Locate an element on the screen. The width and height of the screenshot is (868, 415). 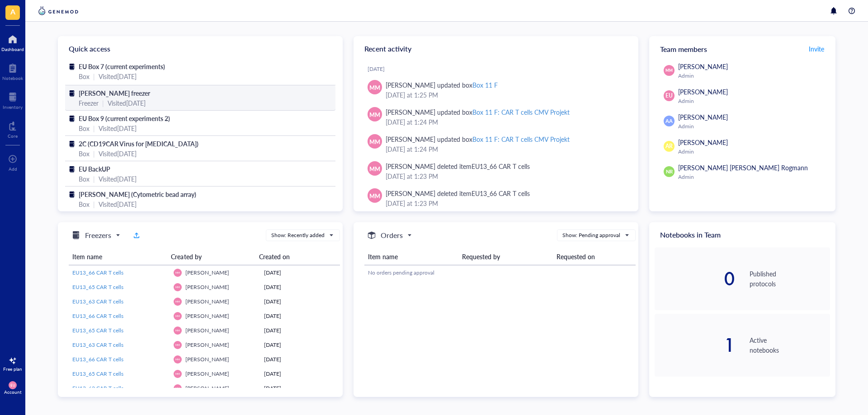
span: EU13_62 CAR T cells is located at coordinates (97, 388).